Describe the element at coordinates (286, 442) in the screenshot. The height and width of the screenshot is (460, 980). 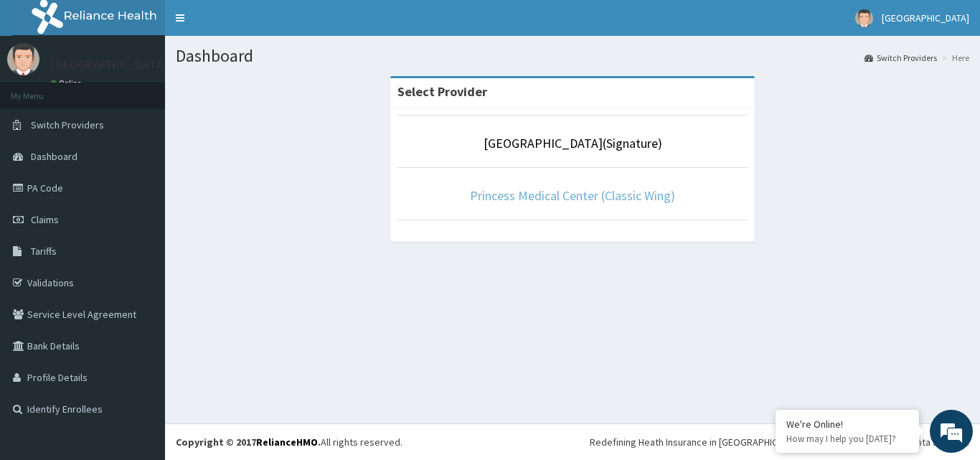
I see `a: RelianceHMO` at that location.